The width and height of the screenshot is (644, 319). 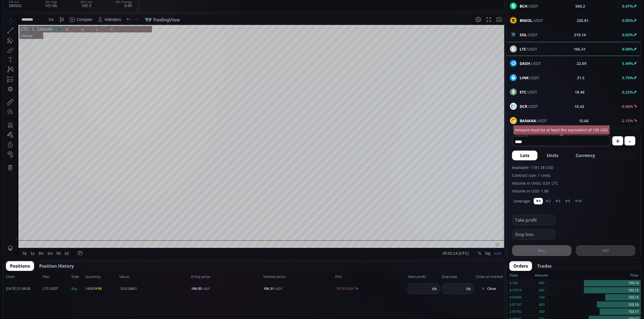 I want to click on span: Lots, so click(x=525, y=155).